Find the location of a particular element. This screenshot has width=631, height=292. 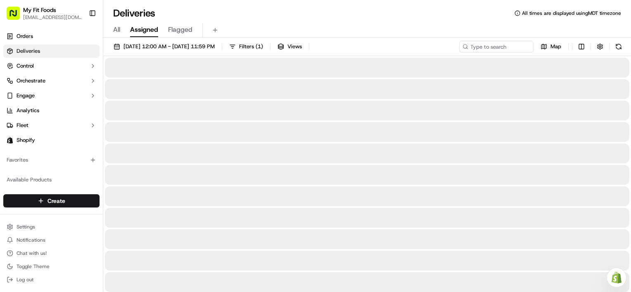

span: Toggle Theme is located at coordinates (33, 267).